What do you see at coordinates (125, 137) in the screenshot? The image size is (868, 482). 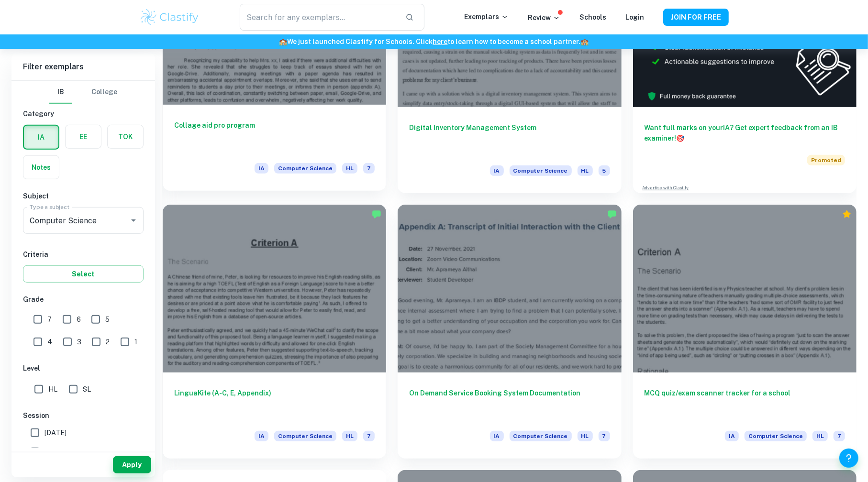 I see `button: TOK` at bounding box center [125, 137].